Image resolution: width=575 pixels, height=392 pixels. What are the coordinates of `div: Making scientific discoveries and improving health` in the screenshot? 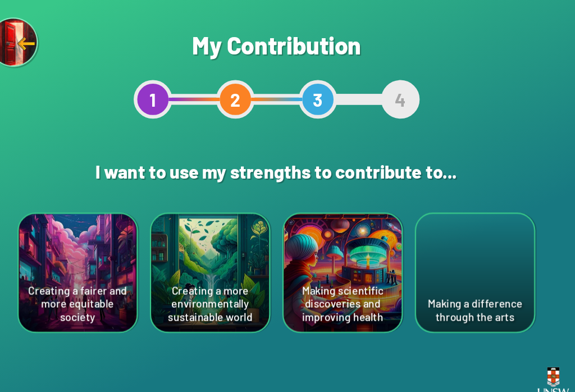 It's located at (349, 254).